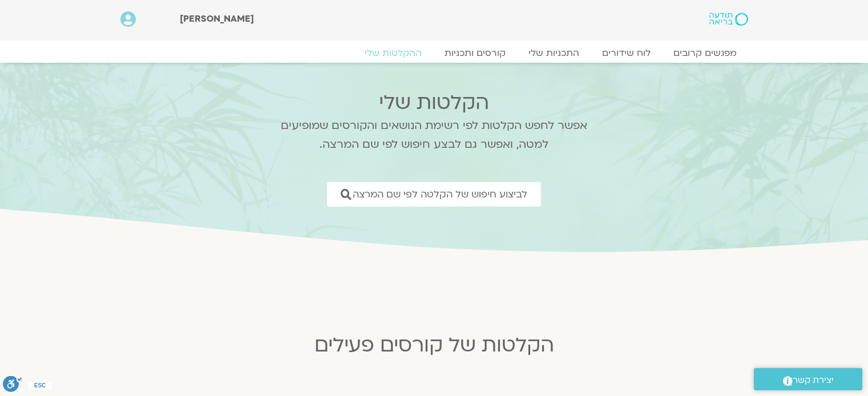 The image size is (868, 396). What do you see at coordinates (808, 379) in the screenshot?
I see `a: יצירת קשר` at bounding box center [808, 379].